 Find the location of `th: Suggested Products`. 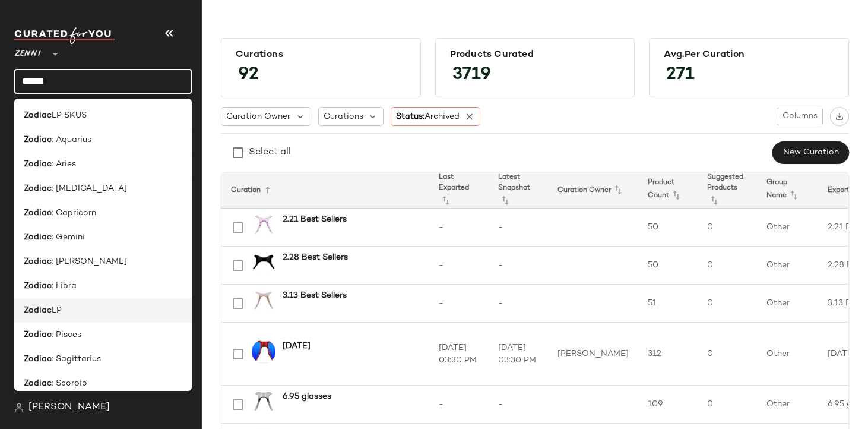

th: Suggested Products is located at coordinates (727, 190).